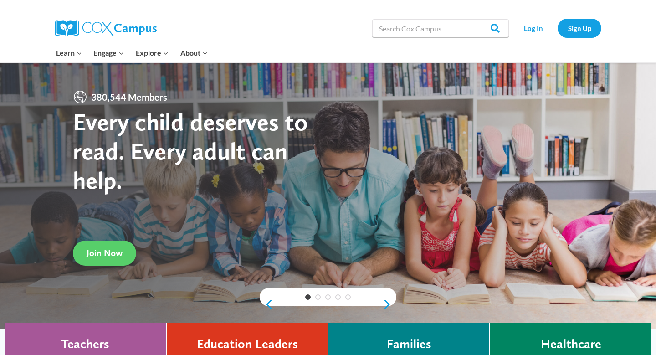  Describe the element at coordinates (129, 97) in the screenshot. I see `span: 380,544 Members` at that location.